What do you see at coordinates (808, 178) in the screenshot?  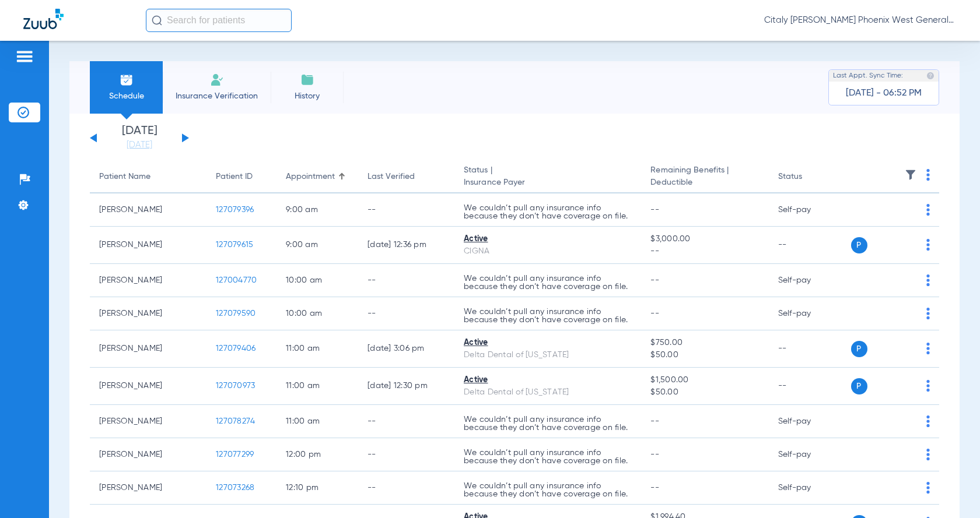 I see `th: Status` at bounding box center [808, 178].